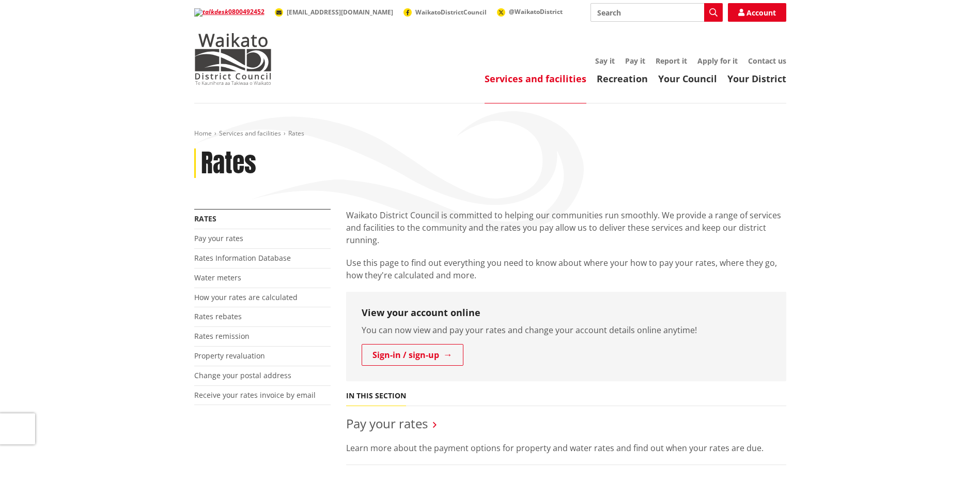 This screenshot has width=980, height=478. Describe the element at coordinates (228, 163) in the screenshot. I see `h1: Rates` at that location.